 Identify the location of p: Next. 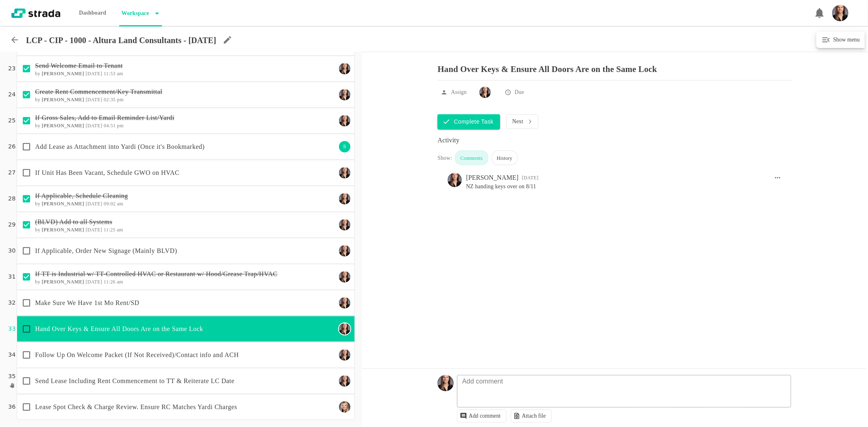
(518, 122).